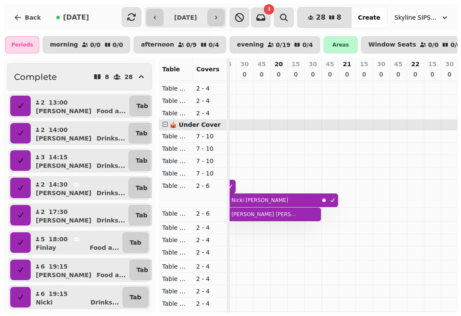 Image resolution: width=461 pixels, height=316 pixels. I want to click on span: Table, so click(171, 69).